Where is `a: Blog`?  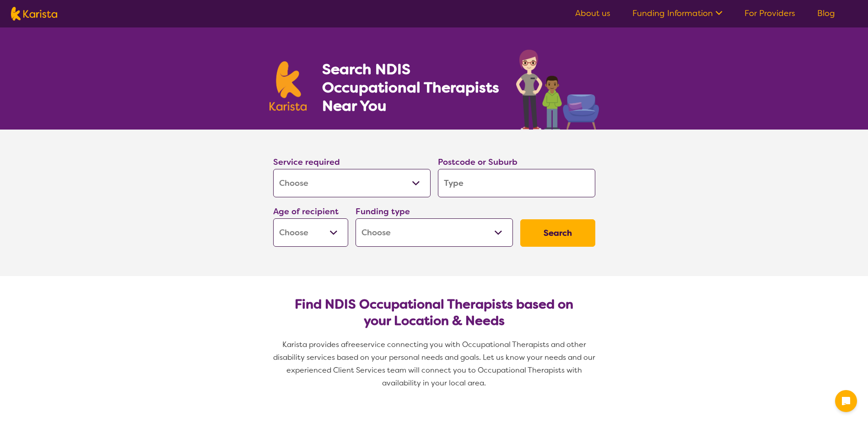 a: Blog is located at coordinates (826, 13).